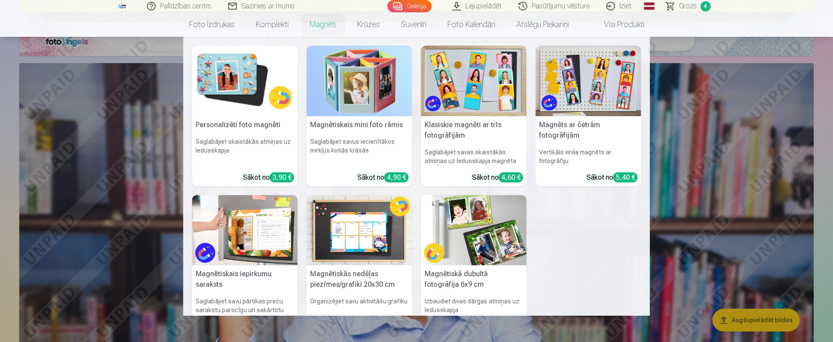  What do you see at coordinates (705, 6) in the screenshot?
I see `span: 4` at bounding box center [705, 6].